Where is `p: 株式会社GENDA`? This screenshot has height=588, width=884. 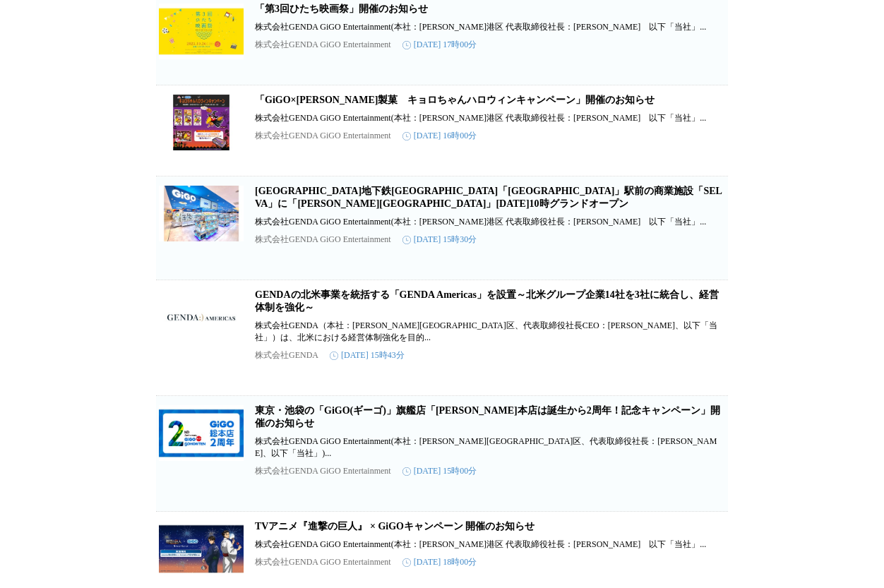 p: 株式会社GENDA is located at coordinates (286, 355).